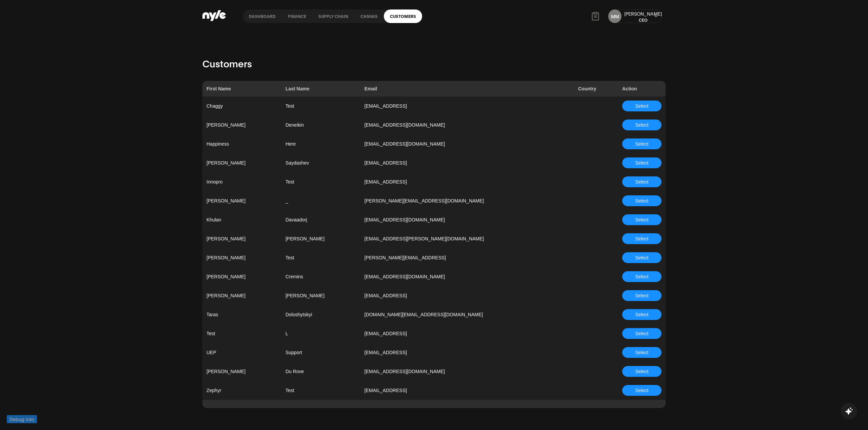 The width and height of the screenshot is (868, 430). I want to click on td: Du Rove, so click(320, 372).